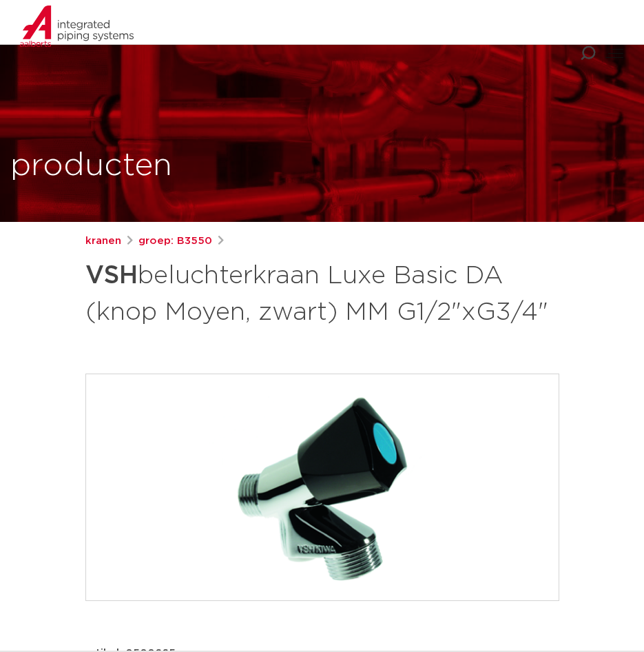 The height and width of the screenshot is (652, 644). What do you see at coordinates (112, 275) in the screenshot?
I see `strong: VSH` at bounding box center [112, 275].